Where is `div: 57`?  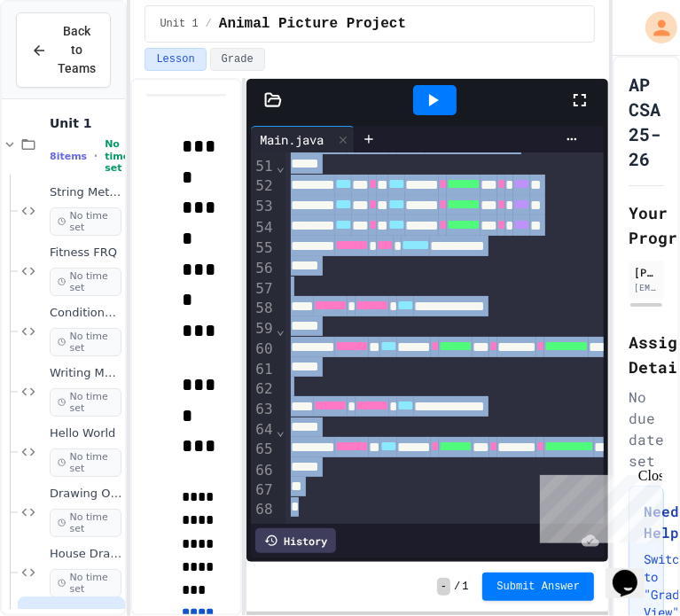
div: 57 is located at coordinates (262, 289).